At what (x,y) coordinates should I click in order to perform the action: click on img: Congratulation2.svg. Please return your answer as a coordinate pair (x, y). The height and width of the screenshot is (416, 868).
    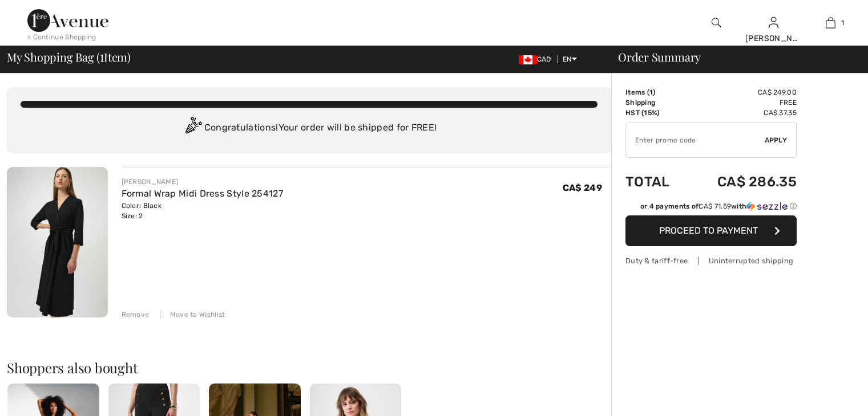
    Looking at the image, I should click on (193, 128).